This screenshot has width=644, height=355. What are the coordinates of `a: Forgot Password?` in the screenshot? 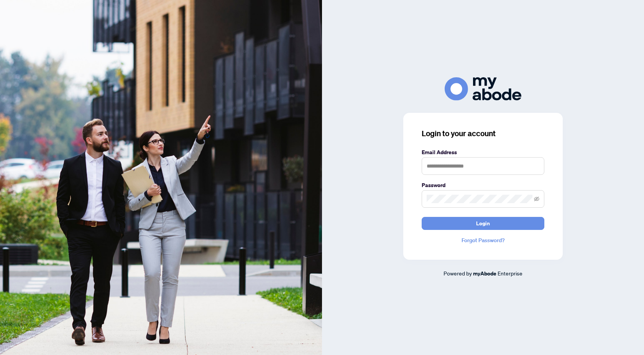 It's located at (483, 240).